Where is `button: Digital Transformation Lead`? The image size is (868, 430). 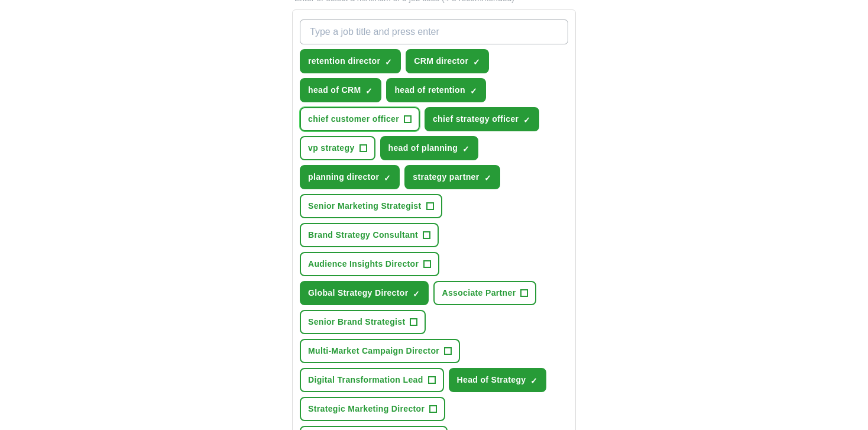
button: Digital Transformation Lead is located at coordinates (372, 380).